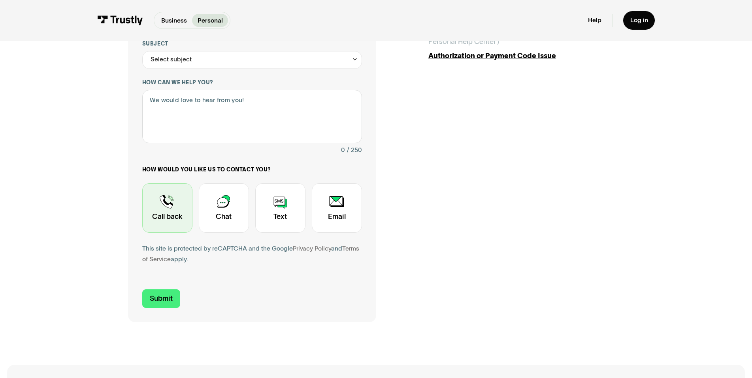 The height and width of the screenshot is (378, 752). Describe the element at coordinates (355, 150) in the screenshot. I see `div: / 250` at that location.